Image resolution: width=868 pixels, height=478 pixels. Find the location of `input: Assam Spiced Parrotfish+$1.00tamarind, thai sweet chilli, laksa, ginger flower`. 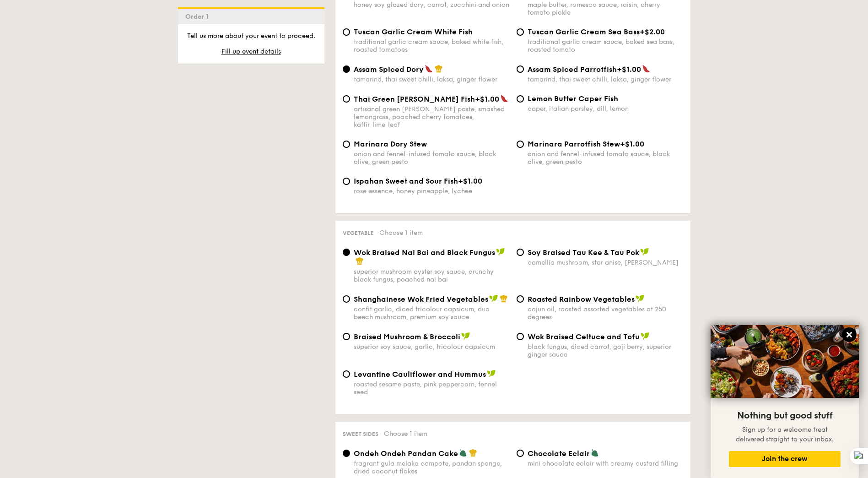

input: Assam Spiced Parrotfish+$1.00tamarind, thai sweet chilli, laksa, ginger flower is located at coordinates (521, 69).